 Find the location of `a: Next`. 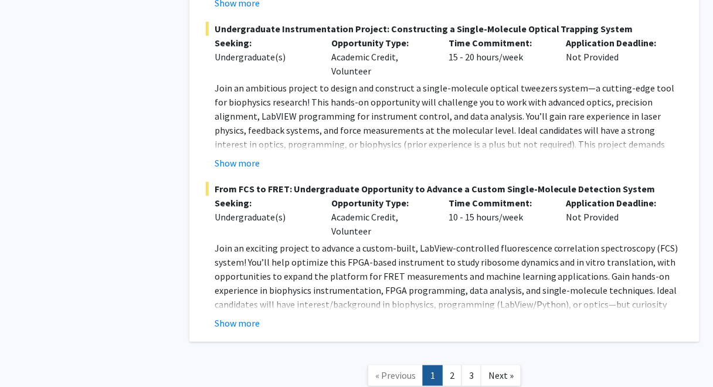

a: Next is located at coordinates (501, 375).